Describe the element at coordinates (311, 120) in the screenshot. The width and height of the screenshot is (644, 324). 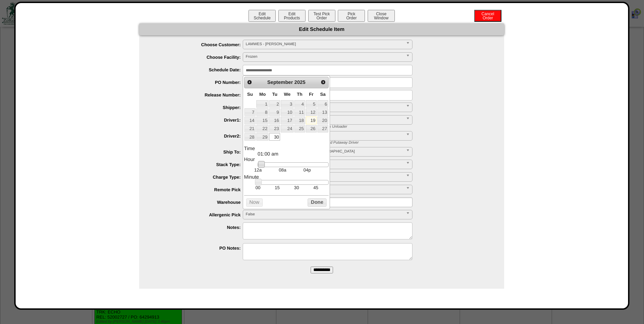
I see `a: 19` at that location.